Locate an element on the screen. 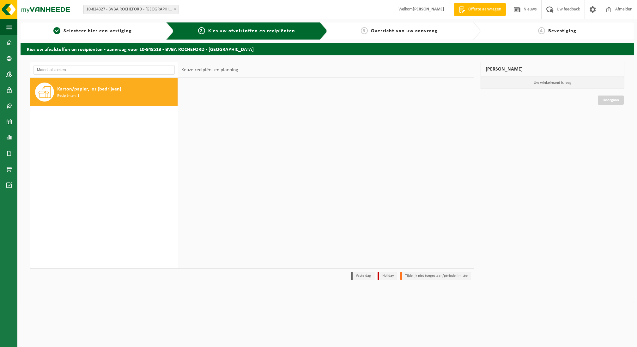 The image size is (637, 347). li: Tijdelijk niet toegestaan/période limitée is located at coordinates (436, 276).